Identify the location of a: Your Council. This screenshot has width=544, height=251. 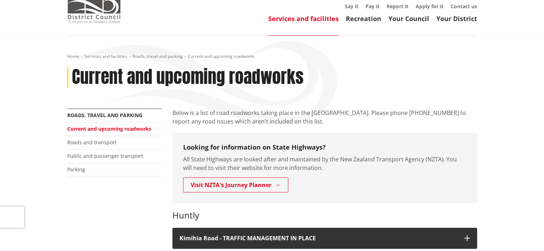
(409, 19).